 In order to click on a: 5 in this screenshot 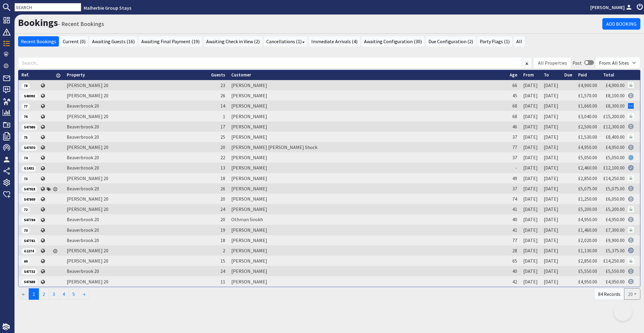, I will do `click(74, 294)`.